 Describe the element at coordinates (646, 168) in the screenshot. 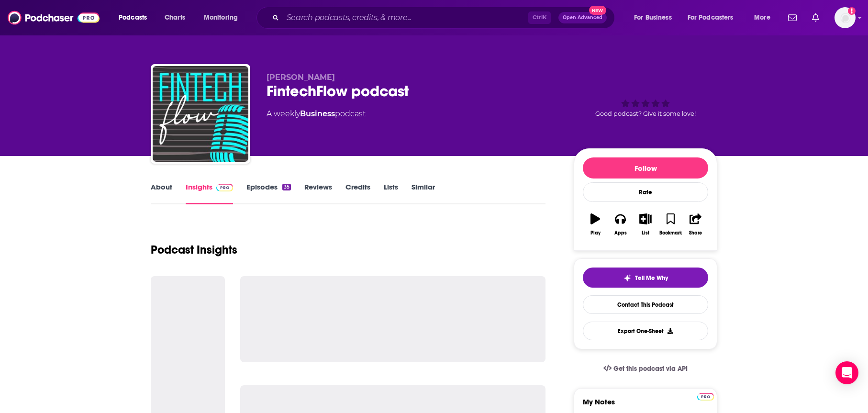

I see `button: Follow` at that location.